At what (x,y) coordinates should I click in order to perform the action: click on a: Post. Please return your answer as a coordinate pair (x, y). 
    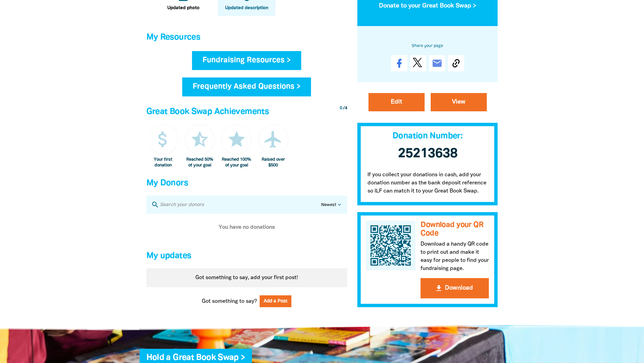
    Looking at the image, I should click on (418, 63).